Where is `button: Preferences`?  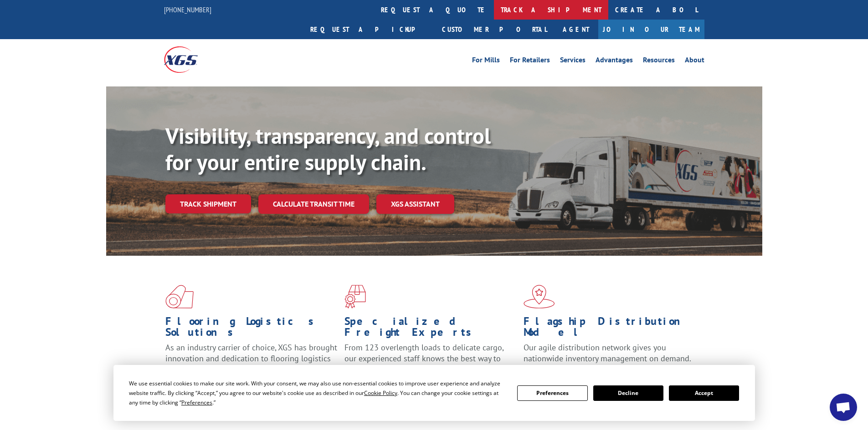
button: Preferences is located at coordinates (552, 393).